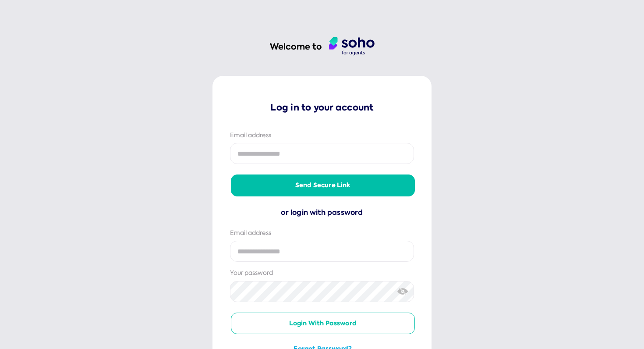  Describe the element at coordinates (323, 324) in the screenshot. I see `button: Login with password` at that location.